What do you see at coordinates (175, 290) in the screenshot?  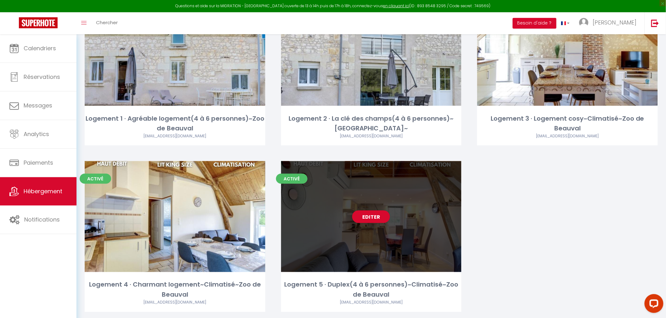 I see `div: Logement 4 · Charmant logement~Climatisé~Zoo de Beauval` at bounding box center [175, 290].